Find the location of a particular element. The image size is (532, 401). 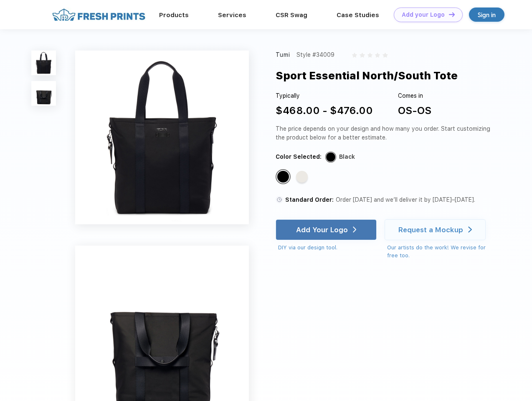

a: Products is located at coordinates (174, 15).